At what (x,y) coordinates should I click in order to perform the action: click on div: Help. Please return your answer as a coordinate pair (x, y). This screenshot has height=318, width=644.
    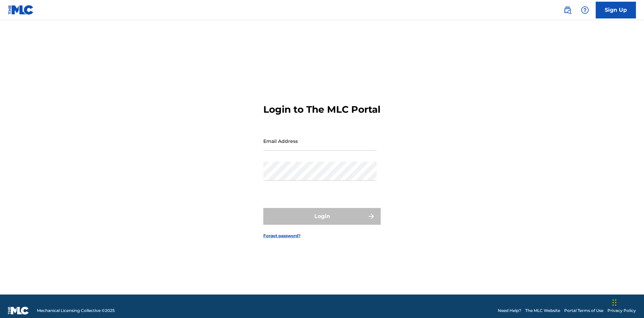
    Looking at the image, I should click on (585, 10).